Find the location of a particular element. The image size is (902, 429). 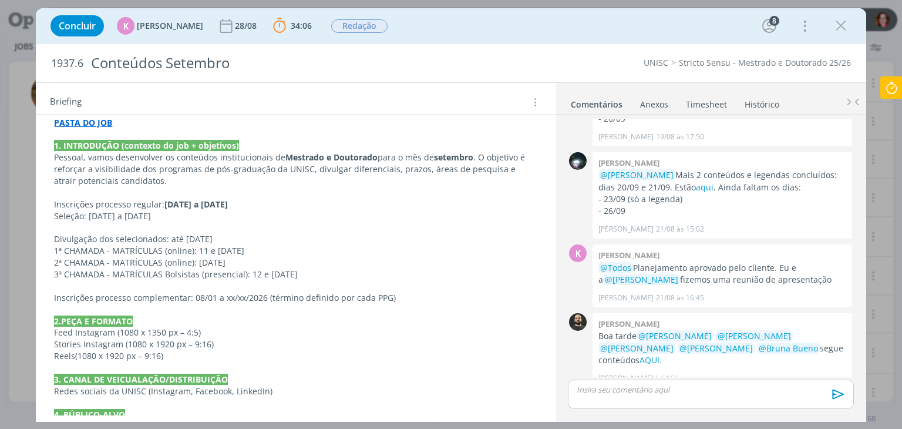

div: Anexos is located at coordinates (654, 105).